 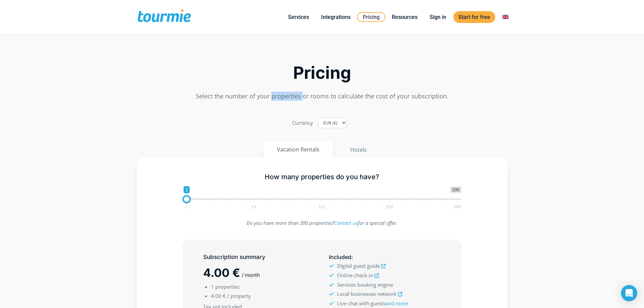 What do you see at coordinates (322, 96) in the screenshot?
I see `p: Select the number of your properties or rooms to calculate the cost of your subscription.` at bounding box center [322, 96].